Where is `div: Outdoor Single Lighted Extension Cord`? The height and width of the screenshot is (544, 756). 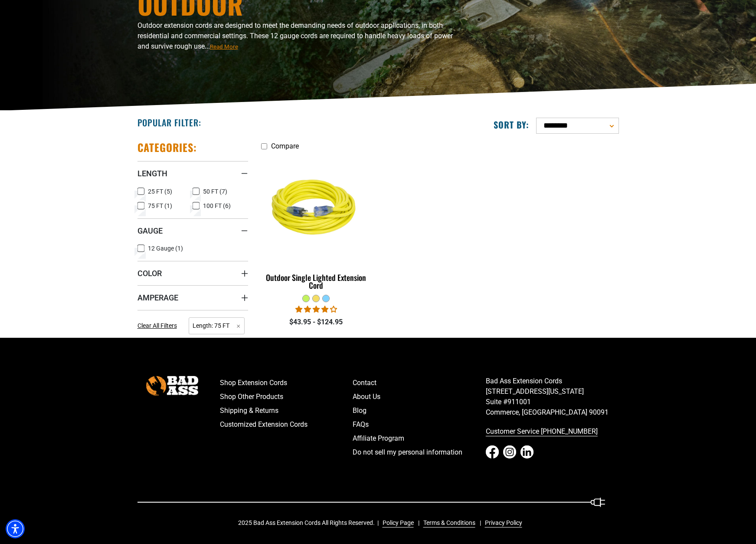 div: Outdoor Single Lighted Extension Cord is located at coordinates (316, 281).